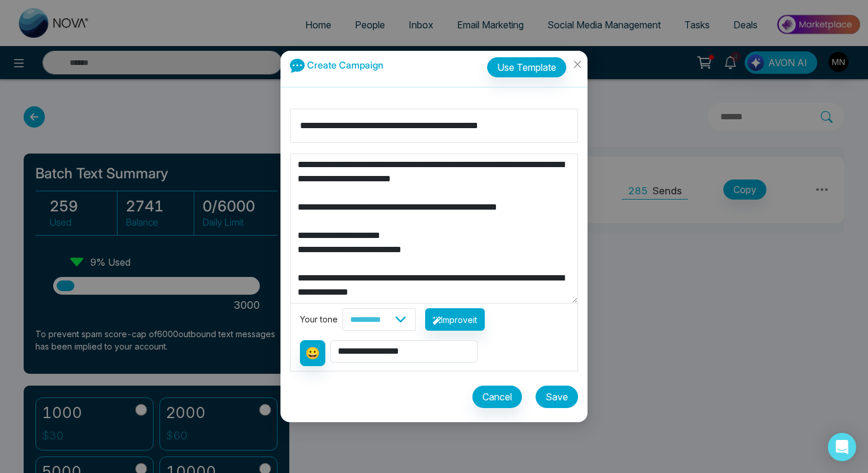  What do you see at coordinates (578, 65) in the screenshot?
I see `span: close` at bounding box center [578, 65].